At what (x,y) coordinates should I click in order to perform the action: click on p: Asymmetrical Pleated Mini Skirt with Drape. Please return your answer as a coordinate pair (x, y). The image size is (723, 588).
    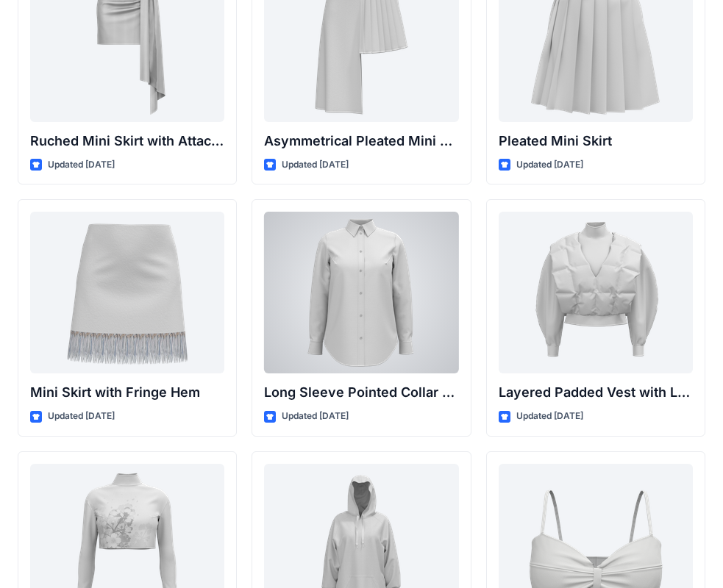
    Looking at the image, I should click on (362, 141).